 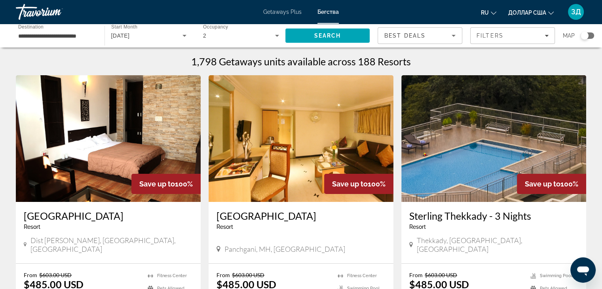 I want to click on img: Summer Plaza Resort, so click(x=301, y=139).